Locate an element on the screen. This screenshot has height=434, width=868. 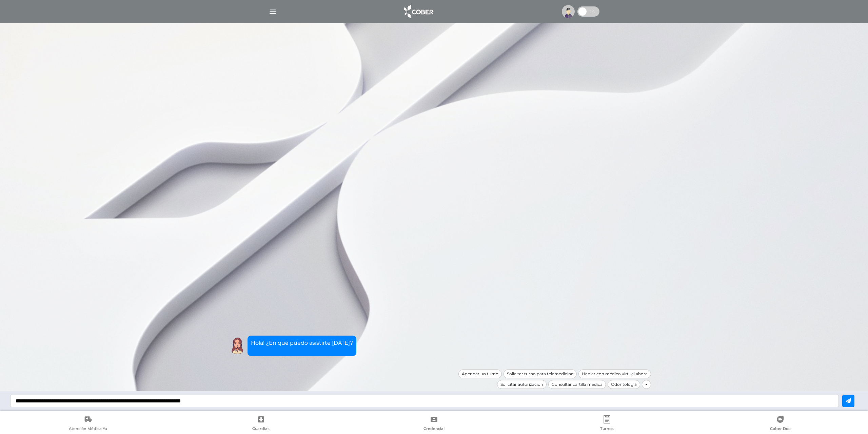
div: Agendar un turno is located at coordinates (480, 374).